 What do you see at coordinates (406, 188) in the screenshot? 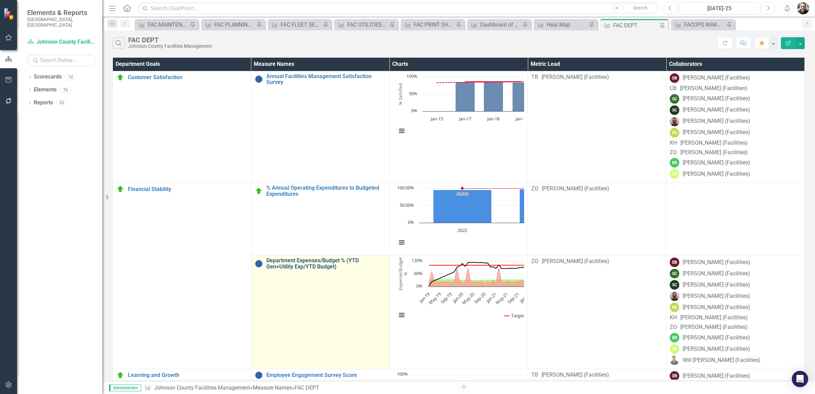
I see `text: 100.00%` at bounding box center [406, 188].